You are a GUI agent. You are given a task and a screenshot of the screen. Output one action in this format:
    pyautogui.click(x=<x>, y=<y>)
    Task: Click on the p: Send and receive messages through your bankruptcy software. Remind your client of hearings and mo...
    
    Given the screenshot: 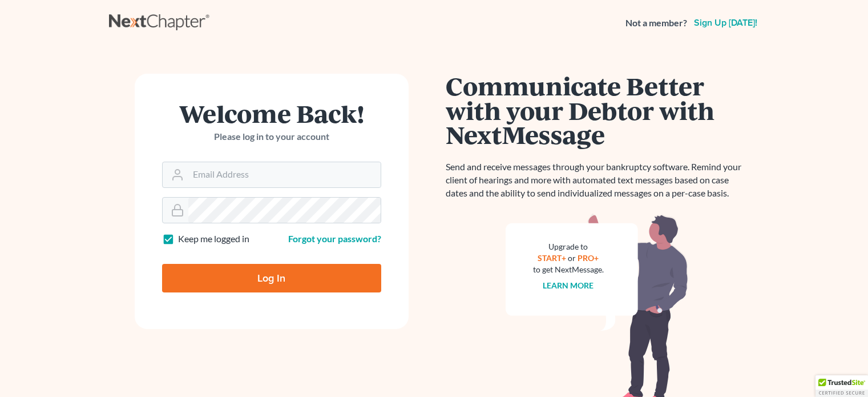 What is the action you would take?
    pyautogui.click(x=597, y=179)
    